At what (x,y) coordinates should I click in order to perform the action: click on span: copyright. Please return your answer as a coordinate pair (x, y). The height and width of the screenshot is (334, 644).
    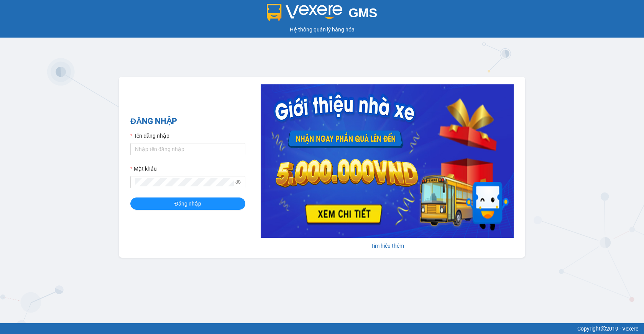
    Looking at the image, I should click on (603, 329).